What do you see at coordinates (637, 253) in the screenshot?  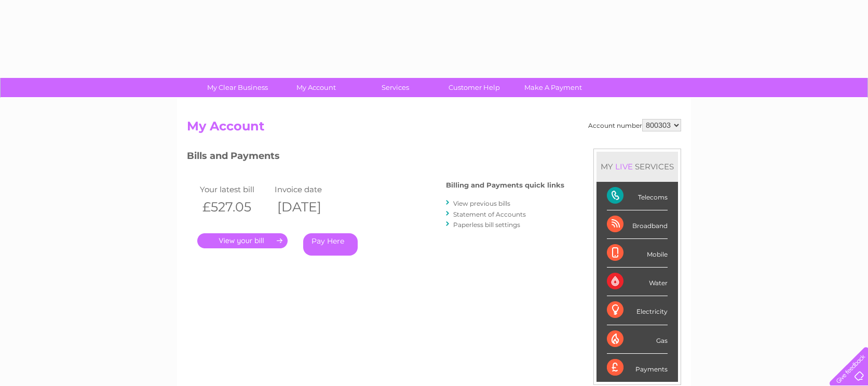 I see `div: Mobile` at bounding box center [637, 253].